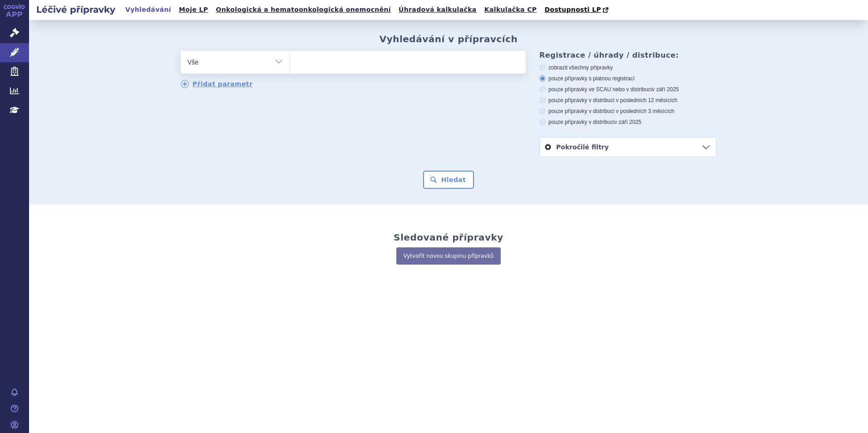  I want to click on label: zobrazit všechny přípravky, so click(628, 68).